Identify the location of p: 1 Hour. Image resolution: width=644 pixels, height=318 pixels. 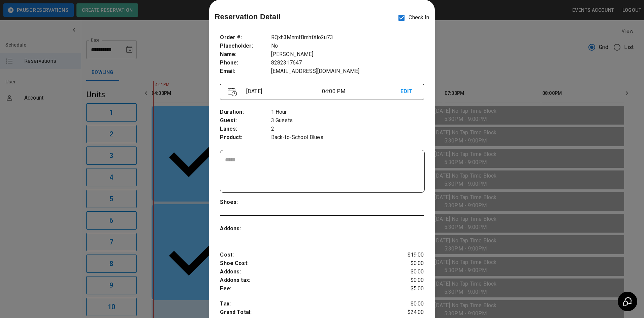
(348, 112).